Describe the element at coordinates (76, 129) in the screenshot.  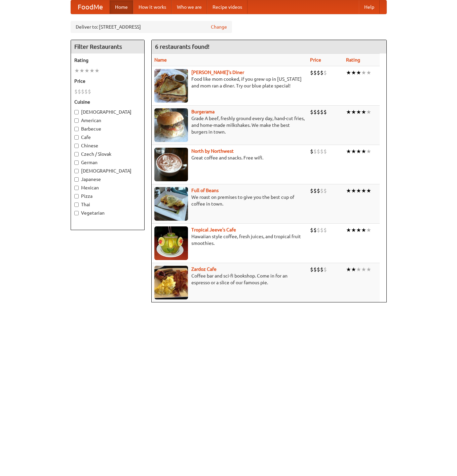
I see `input: Barbecue` at that location.